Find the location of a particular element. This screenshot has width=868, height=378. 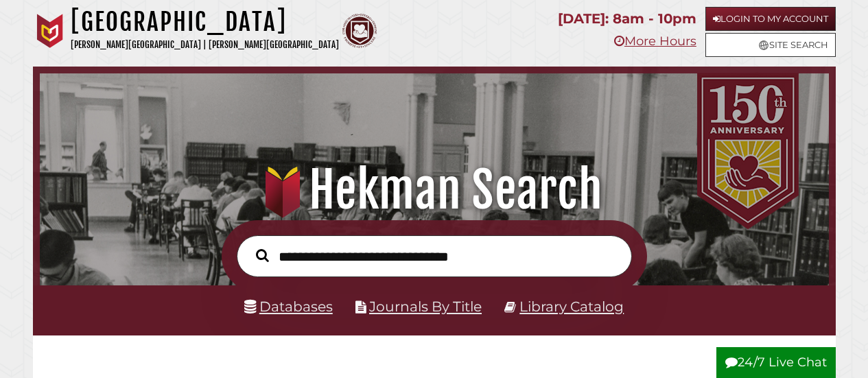

a: Journals By Title is located at coordinates (426, 306).